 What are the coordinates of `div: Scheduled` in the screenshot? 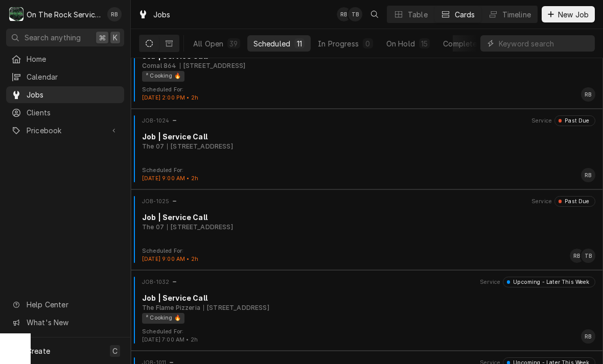 It's located at (272, 44).